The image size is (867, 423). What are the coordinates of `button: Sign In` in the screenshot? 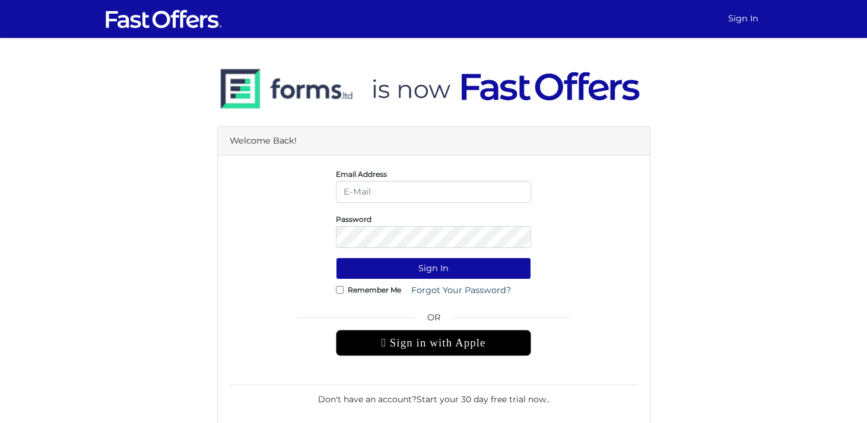 It's located at (433, 268).